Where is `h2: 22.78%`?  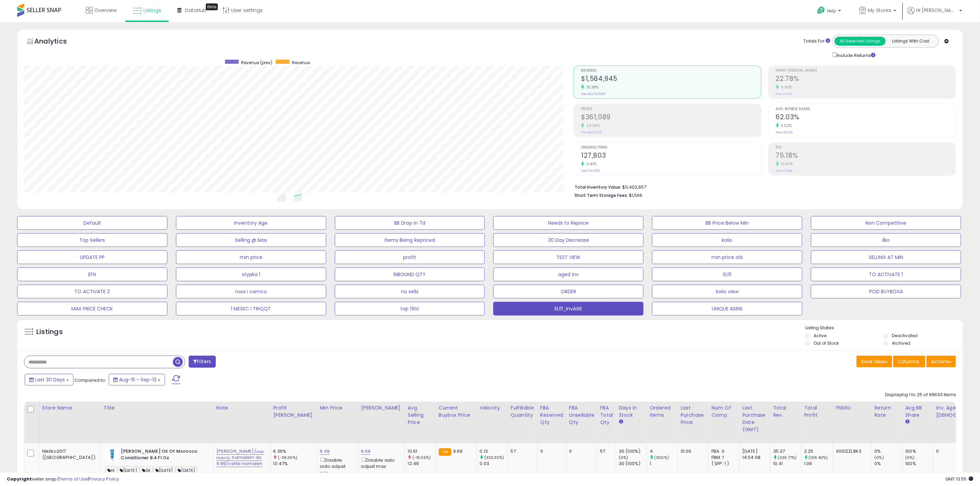
h2: 22.78% is located at coordinates (866, 79).